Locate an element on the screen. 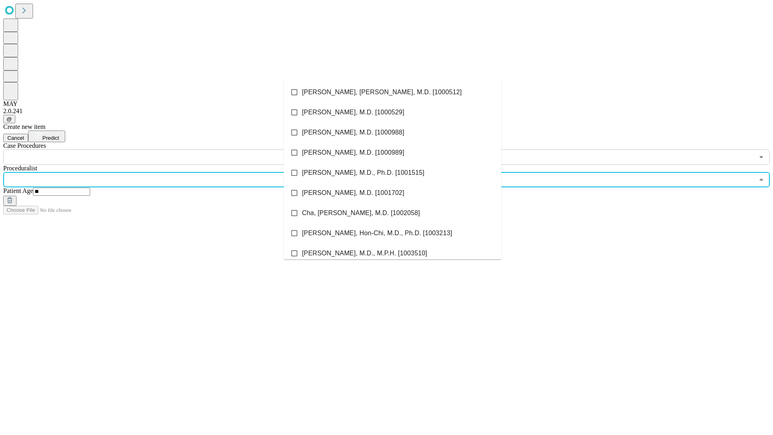 This screenshot has width=773, height=435. div: MAY is located at coordinates (387, 104).